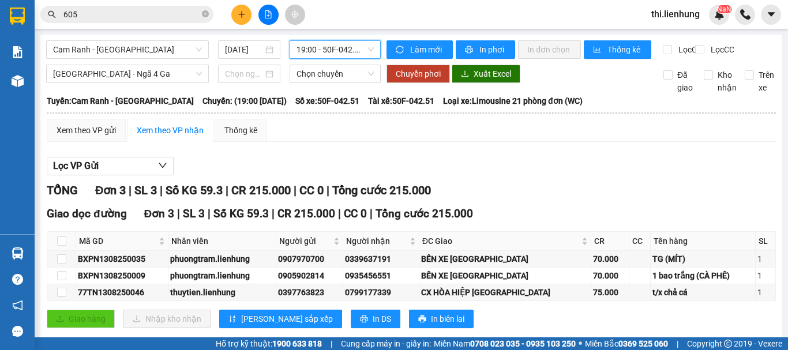 The width and height of the screenshot is (788, 350). What do you see at coordinates (242, 14) in the screenshot?
I see `span: plus` at bounding box center [242, 14].